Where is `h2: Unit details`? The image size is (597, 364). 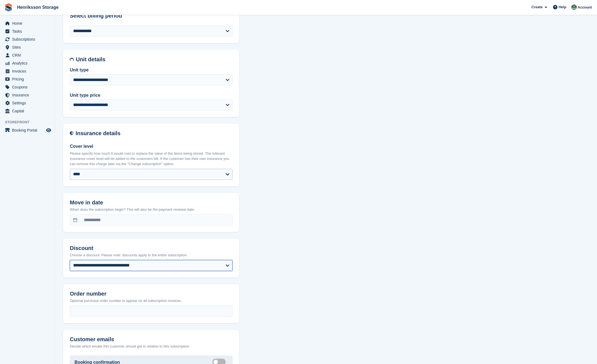
h2: Unit details is located at coordinates (154, 60).